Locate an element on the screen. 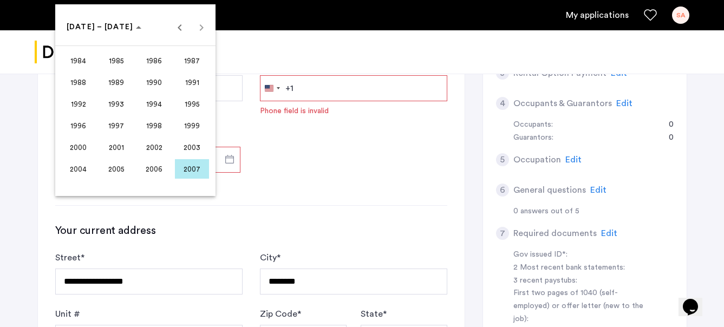 The height and width of the screenshot is (327, 724). button: 2003 is located at coordinates (192, 147).